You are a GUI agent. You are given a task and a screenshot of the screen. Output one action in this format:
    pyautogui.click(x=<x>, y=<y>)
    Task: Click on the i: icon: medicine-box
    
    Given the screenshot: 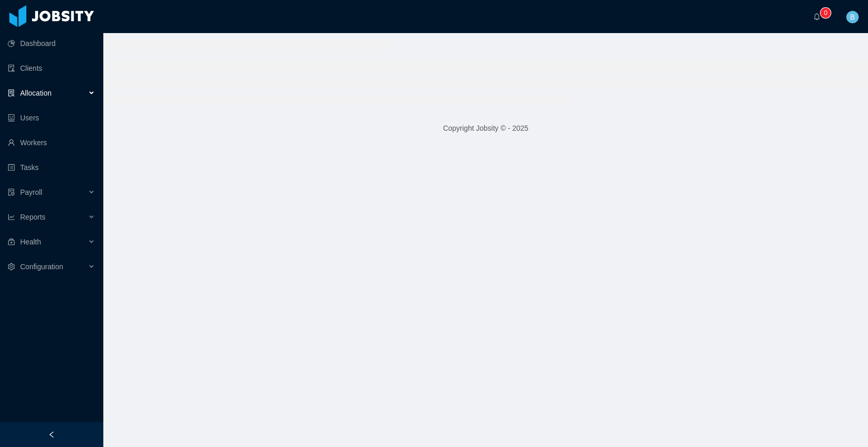 What is the action you would take?
    pyautogui.click(x=11, y=242)
    